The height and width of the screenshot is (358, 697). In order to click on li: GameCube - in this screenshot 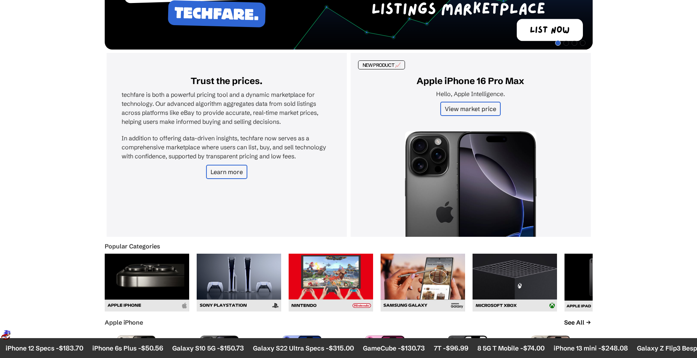, I will do `click(389, 348)`.